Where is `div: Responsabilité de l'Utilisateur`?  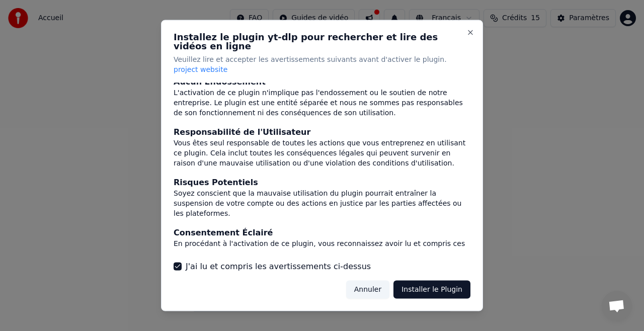
div: Responsabilité de l'Utilisateur is located at coordinates (322, 132).